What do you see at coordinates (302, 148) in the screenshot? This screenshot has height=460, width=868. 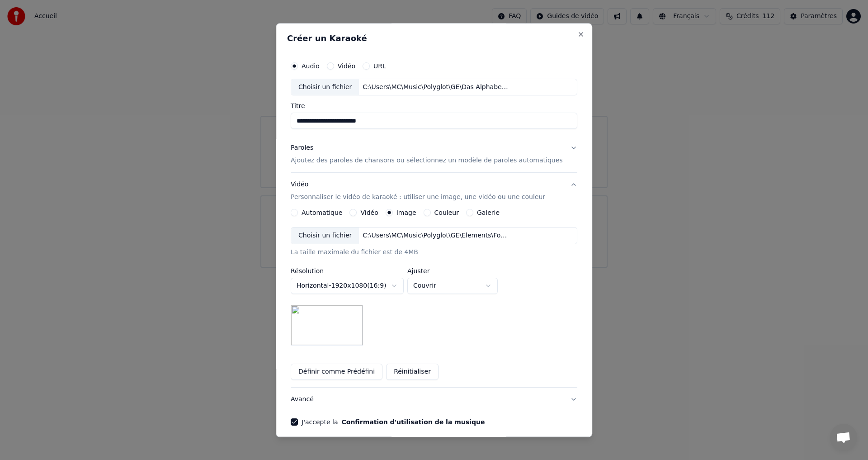 I see `div: Paroles` at bounding box center [302, 148].